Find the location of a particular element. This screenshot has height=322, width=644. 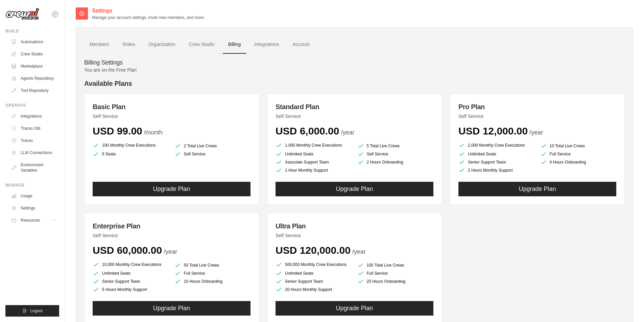

p: You are on the Free Plan is located at coordinates (354, 70).